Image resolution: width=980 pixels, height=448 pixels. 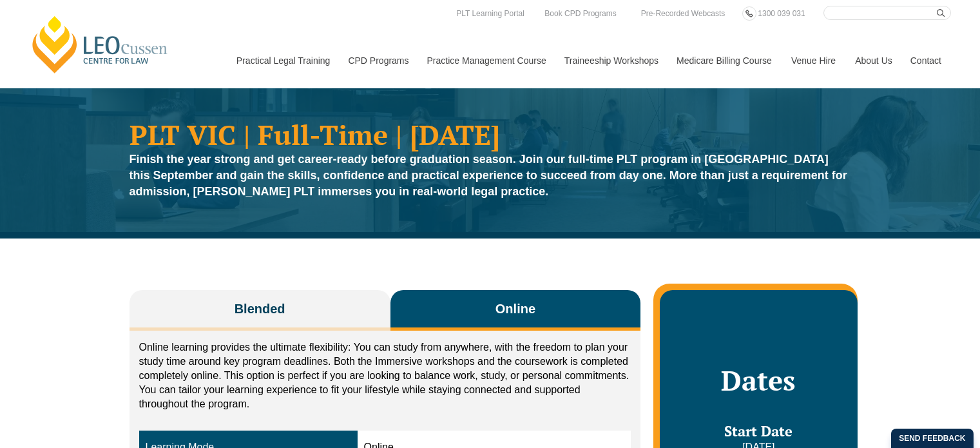 What do you see at coordinates (759, 431) in the screenshot?
I see `span: Start Date` at bounding box center [759, 431].